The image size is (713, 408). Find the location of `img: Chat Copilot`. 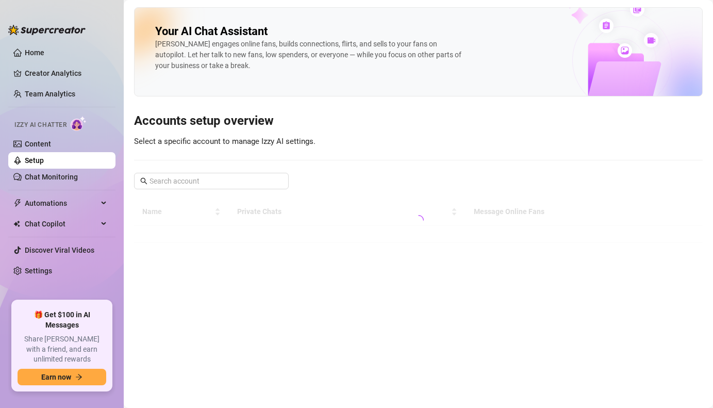

img: Chat Copilot is located at coordinates (17, 224).